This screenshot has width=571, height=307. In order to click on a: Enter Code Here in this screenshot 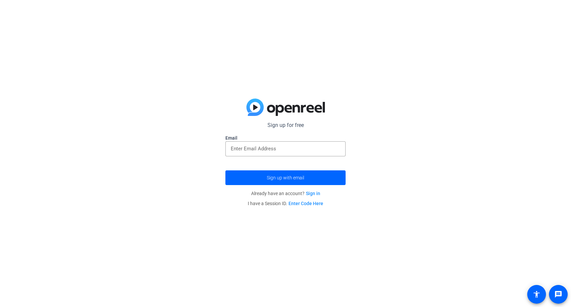, I will do `click(306, 203)`.